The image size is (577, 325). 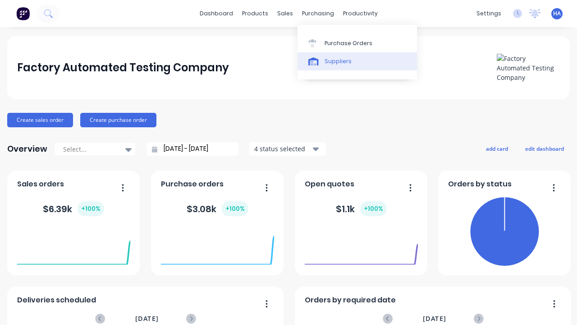 What do you see at coordinates (23, 14) in the screenshot?
I see `img: Factory` at bounding box center [23, 14].